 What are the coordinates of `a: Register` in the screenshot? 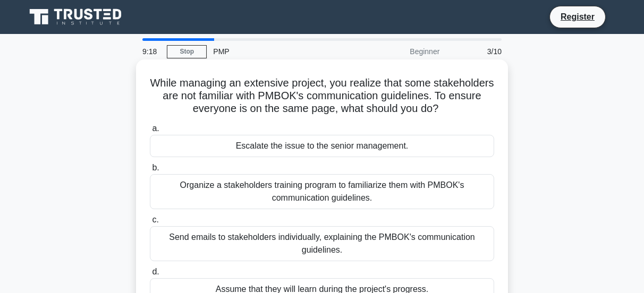 It's located at (577, 16).